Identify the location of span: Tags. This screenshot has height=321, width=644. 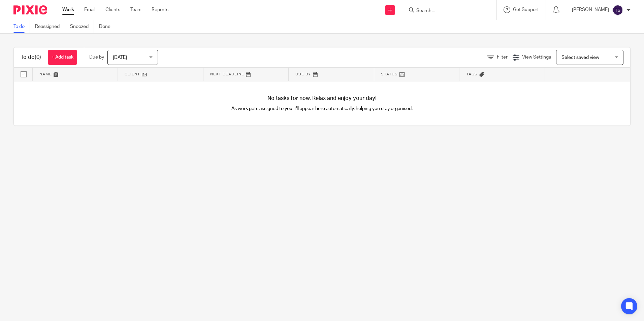
(472, 74).